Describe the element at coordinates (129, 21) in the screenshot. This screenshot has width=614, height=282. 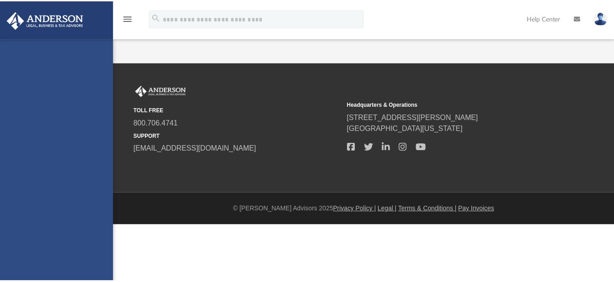
I see `a: menu` at that location.